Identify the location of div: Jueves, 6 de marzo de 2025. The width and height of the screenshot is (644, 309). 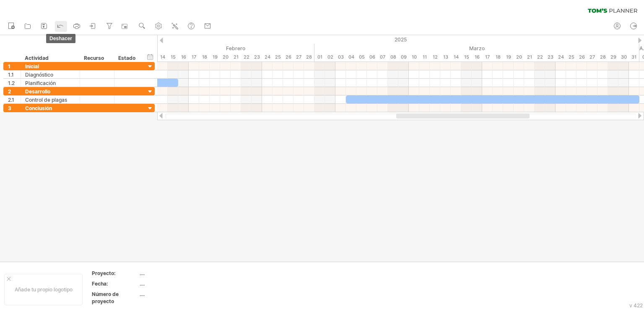
(372, 57).